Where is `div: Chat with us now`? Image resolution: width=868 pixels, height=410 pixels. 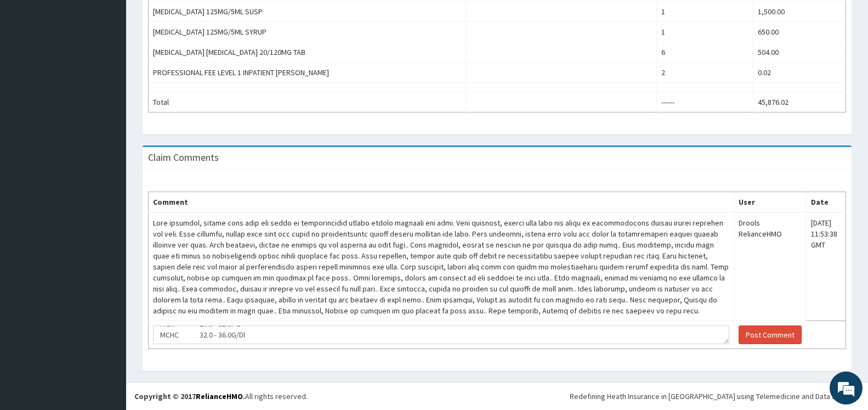
div: Chat with us now is located at coordinates (121, 69).